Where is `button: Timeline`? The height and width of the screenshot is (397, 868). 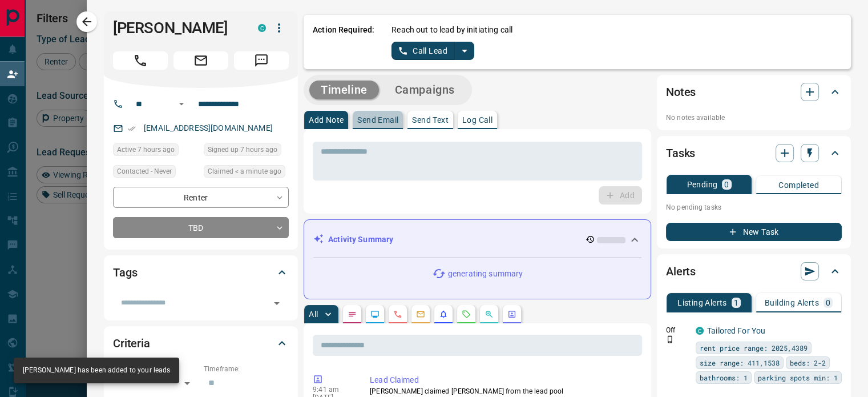 button: Timeline is located at coordinates (344, 90).